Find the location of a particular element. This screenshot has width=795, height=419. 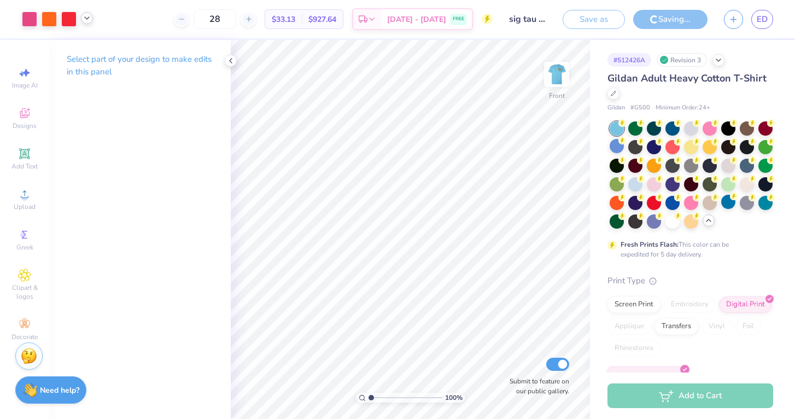

div: Revision 3 is located at coordinates (681, 60).